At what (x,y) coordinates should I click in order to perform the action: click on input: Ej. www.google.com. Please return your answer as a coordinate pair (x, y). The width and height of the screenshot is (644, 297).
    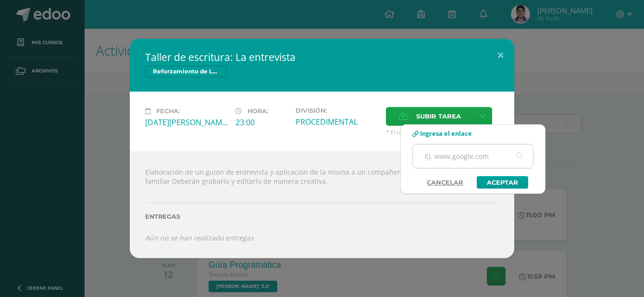
    Looking at the image, I should click on (473, 156).